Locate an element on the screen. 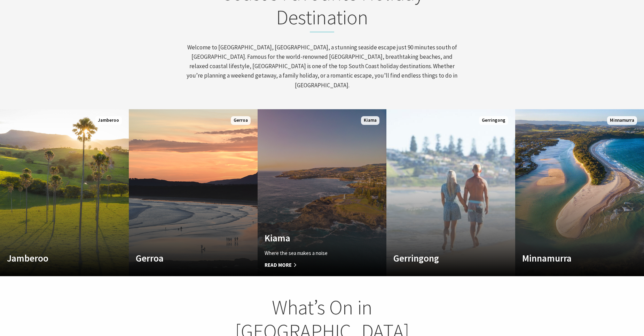  a: Custom Image Used Minnamurra Minnamurra is located at coordinates (579, 193).